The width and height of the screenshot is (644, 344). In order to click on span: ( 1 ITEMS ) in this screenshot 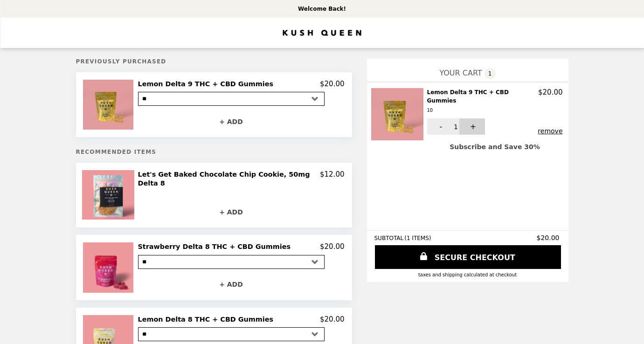, I will do `click(417, 238)`.